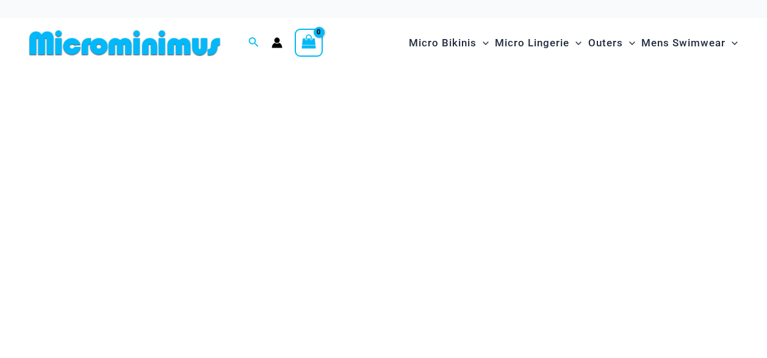 This screenshot has width=767, height=358. I want to click on span: Mens Swimwear, so click(684, 43).